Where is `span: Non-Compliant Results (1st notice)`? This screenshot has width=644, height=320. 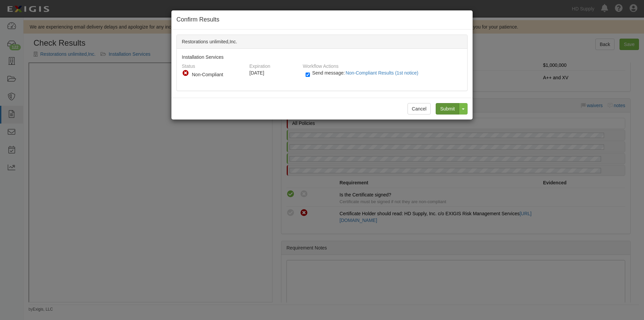
span: Non-Compliant Results (1st notice) is located at coordinates (382, 73).